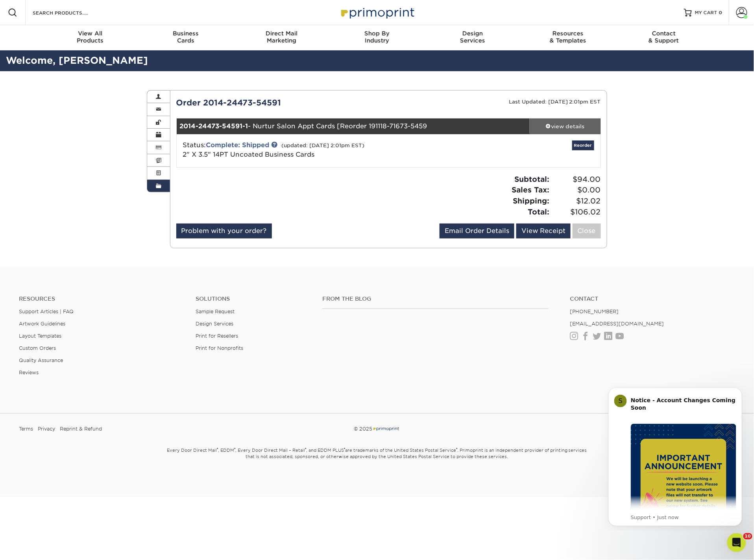 Image resolution: width=754 pixels, height=560 pixels. Describe the element at coordinates (216, 311) in the screenshot. I see `a: Sample Request` at that location.